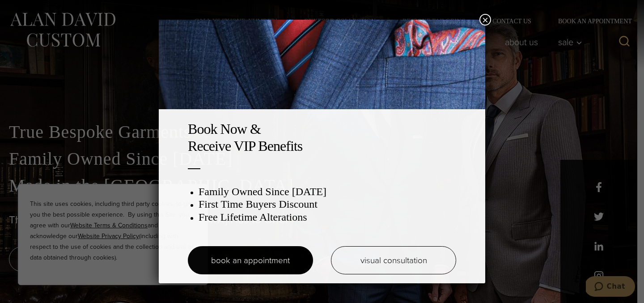 The image size is (644, 303). Describe the element at coordinates (322, 137) in the screenshot. I see `h2: Book Now & Receive VIP Benefits` at that location.